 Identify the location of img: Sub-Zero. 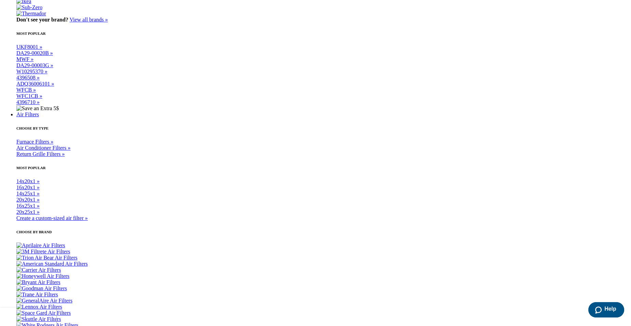
(29, 8).